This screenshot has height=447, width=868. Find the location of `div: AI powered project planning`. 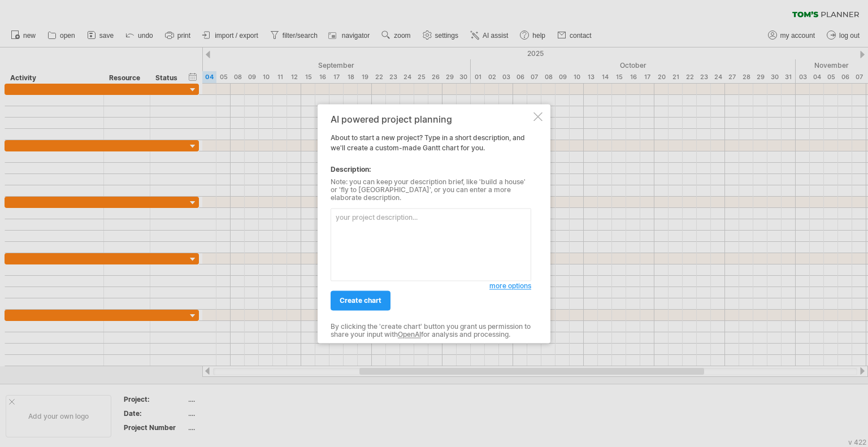

div: AI powered project planning is located at coordinates (431, 119).